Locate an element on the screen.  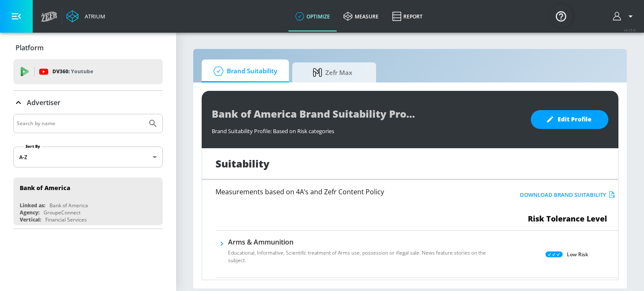
div: Financial Services is located at coordinates (66, 219).